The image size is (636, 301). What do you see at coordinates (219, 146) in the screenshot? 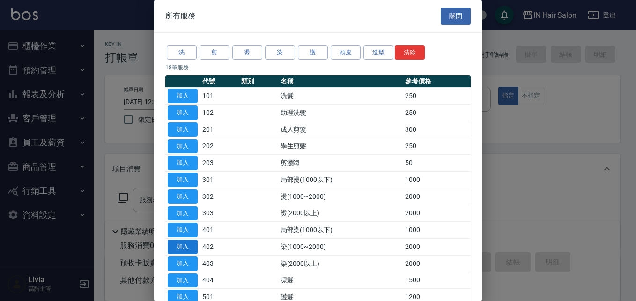
I see `td: 202` at bounding box center [219, 146].